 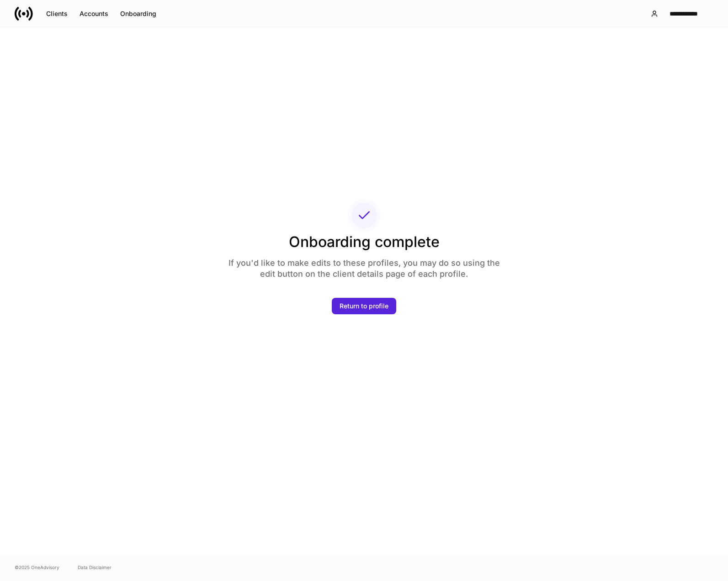 I want to click on div: Clients, so click(x=57, y=14).